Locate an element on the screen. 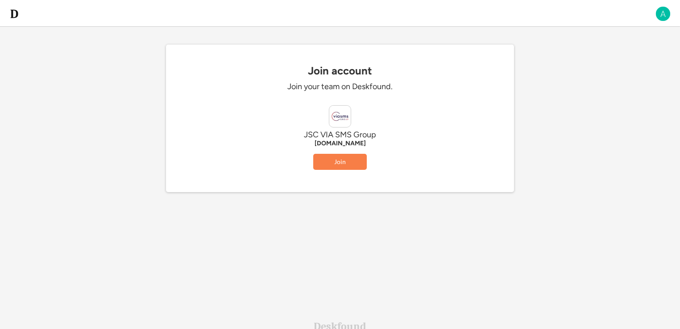 The image size is (680, 329). div: JSC VIA SMS Group is located at coordinates (340, 135).